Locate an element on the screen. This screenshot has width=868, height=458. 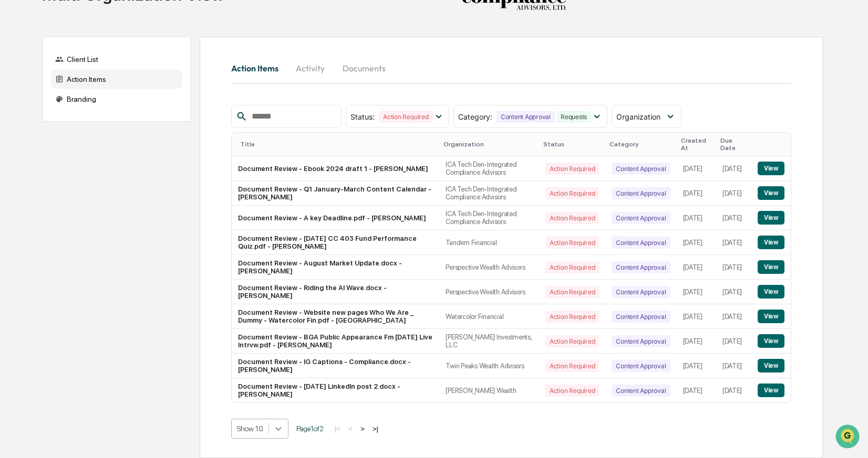
img: f2157a4c-a0d3-4daa-907e-bb6f0de503a5-1751232295721 is located at coordinates (13, 13).